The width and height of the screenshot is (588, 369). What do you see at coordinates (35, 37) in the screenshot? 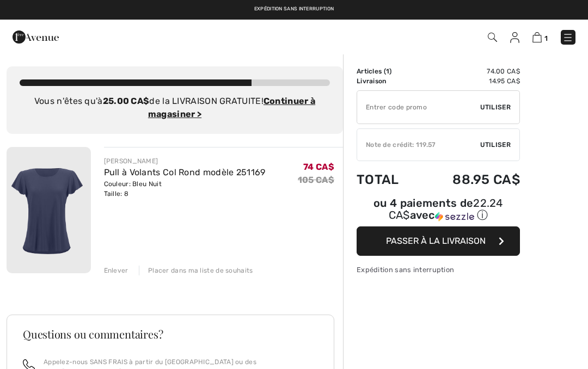
I see `img: 1ère Avenue` at bounding box center [35, 37].